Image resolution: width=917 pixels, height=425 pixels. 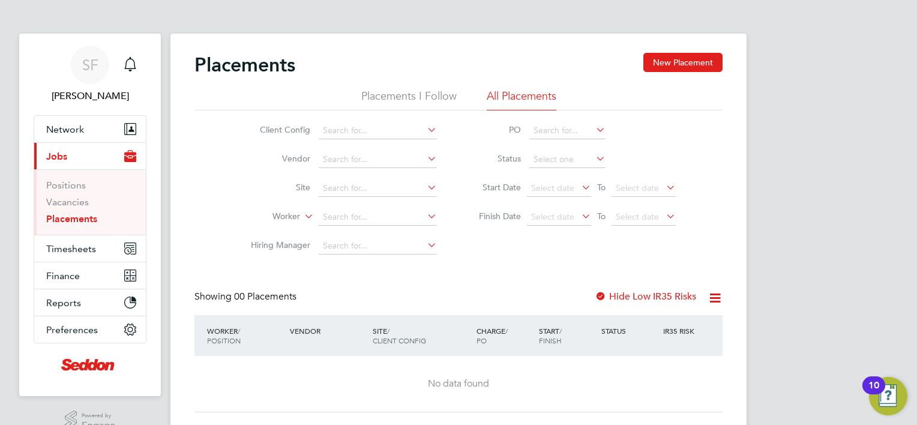 I want to click on span: / PO, so click(x=492, y=335).